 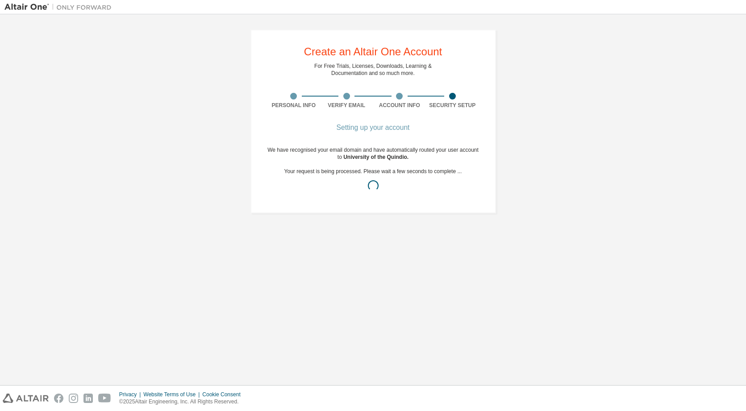 I want to click on div: For Free Trials, Licenses, Downloads, Learning & Documentation and so much more., so click(x=373, y=70).